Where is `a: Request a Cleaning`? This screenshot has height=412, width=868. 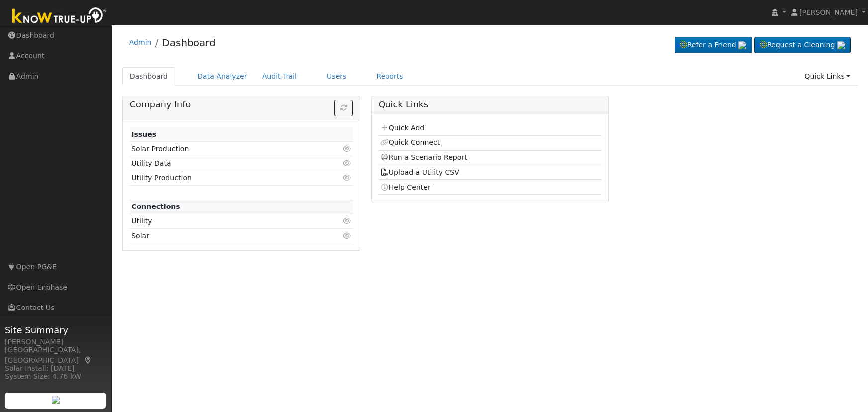 a: Request a Cleaning is located at coordinates (803, 45).